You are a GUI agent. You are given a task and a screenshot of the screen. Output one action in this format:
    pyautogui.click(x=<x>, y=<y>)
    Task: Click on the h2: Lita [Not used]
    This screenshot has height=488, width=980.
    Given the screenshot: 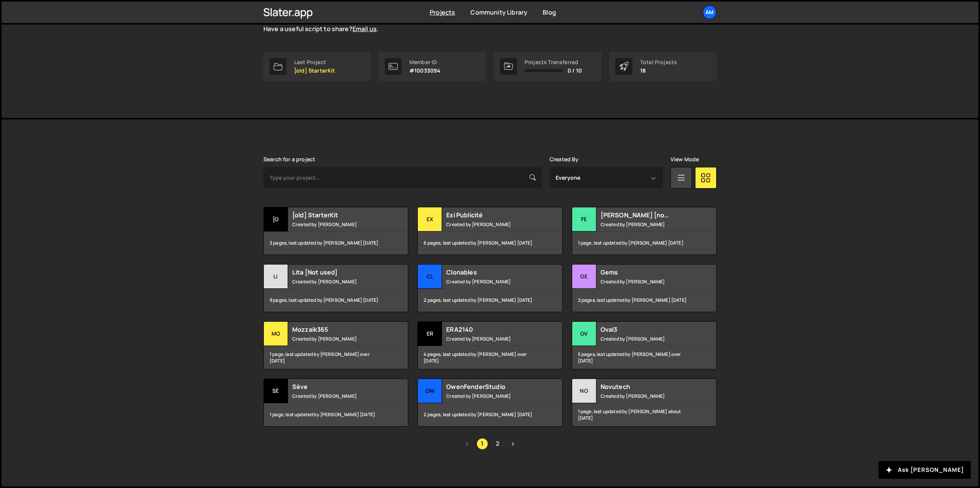 What is the action you would take?
    pyautogui.click(x=338, y=272)
    